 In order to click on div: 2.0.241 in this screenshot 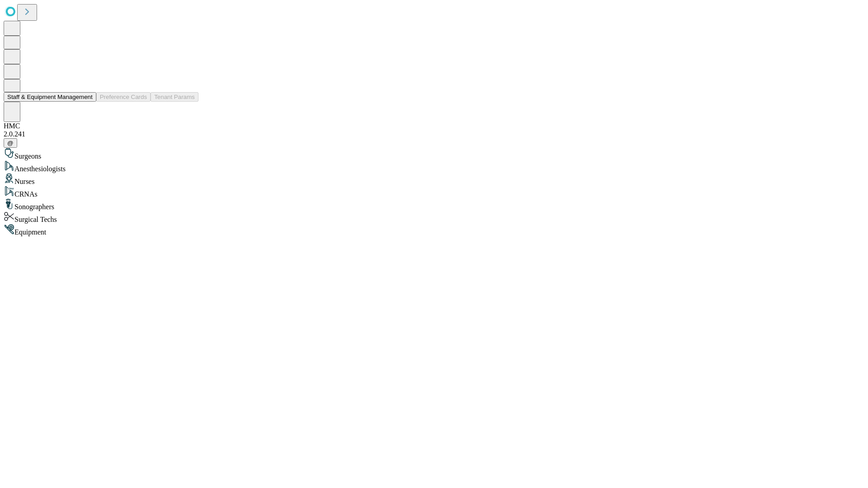, I will do `click(434, 134)`.